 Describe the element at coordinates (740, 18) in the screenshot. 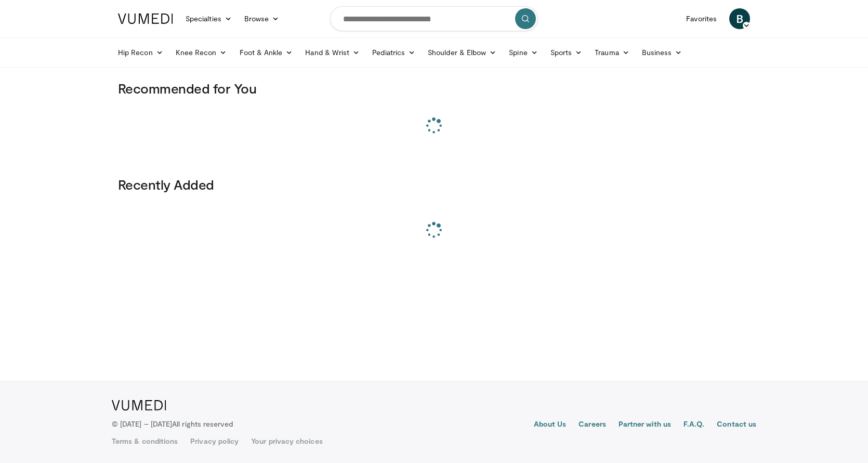

I see `span: B` at that location.